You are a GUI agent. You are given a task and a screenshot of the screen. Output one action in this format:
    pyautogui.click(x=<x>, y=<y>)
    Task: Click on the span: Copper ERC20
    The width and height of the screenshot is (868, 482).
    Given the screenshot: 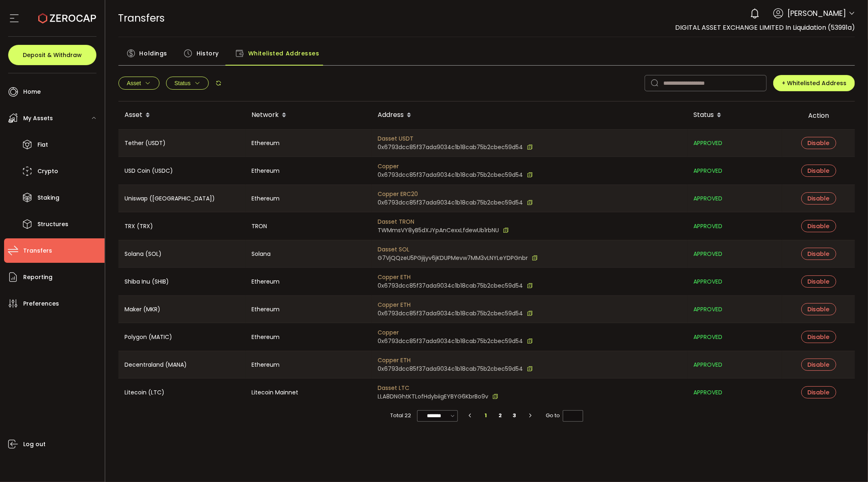 What is the action you would take?
    pyautogui.click(x=455, y=193)
    